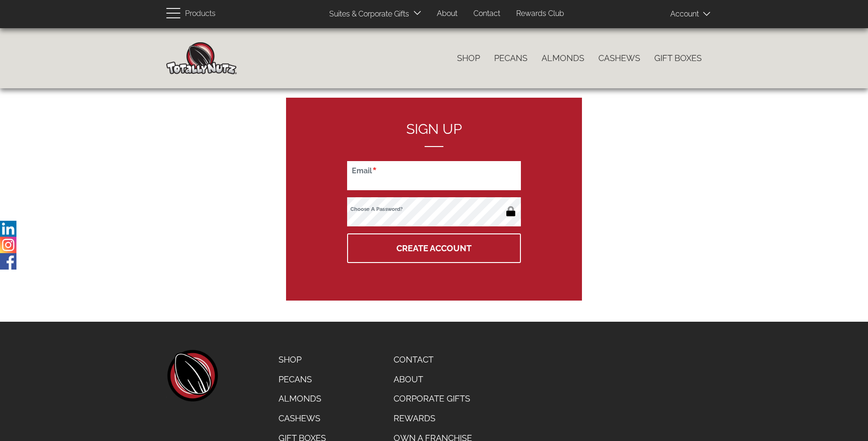  I want to click on img: Home, so click(202, 59).